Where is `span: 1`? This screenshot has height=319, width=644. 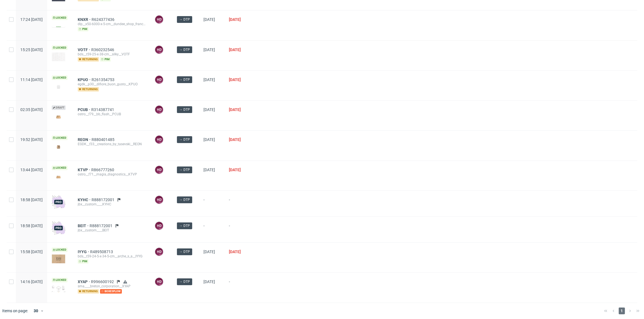
span: 1 is located at coordinates (622, 311).